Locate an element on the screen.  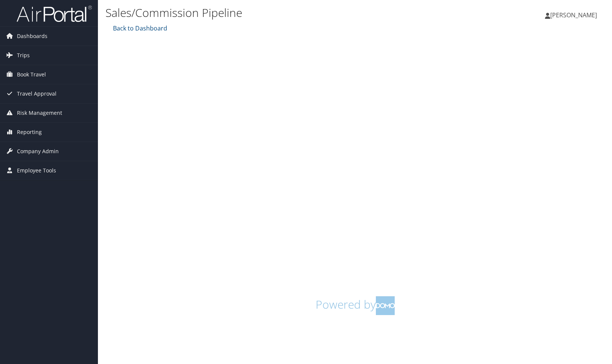
h1: Sales/Commission Pipeline is located at coordinates (271, 13).